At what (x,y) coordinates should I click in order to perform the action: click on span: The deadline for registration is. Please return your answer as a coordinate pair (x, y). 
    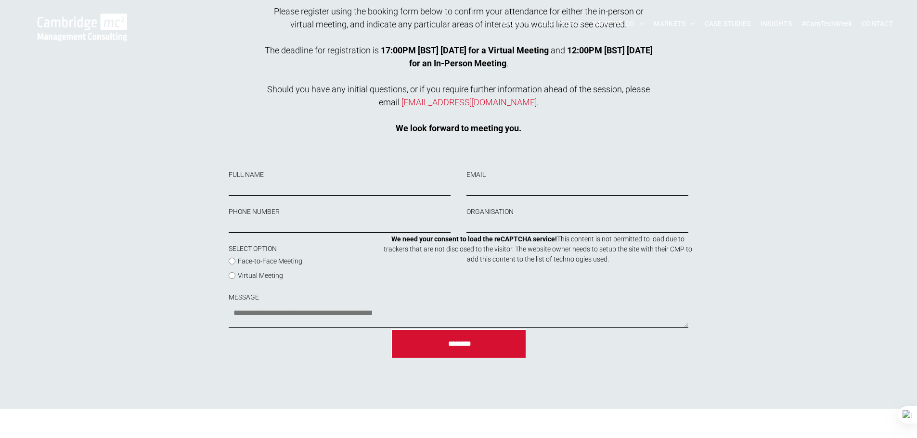
    Looking at the image, I should click on (321, 50).